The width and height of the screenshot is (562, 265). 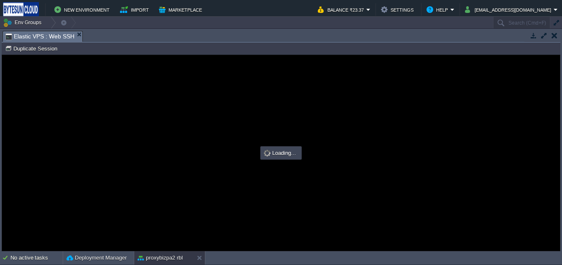 What do you see at coordinates (181, 10) in the screenshot?
I see `button: Marketplace` at bounding box center [181, 10].